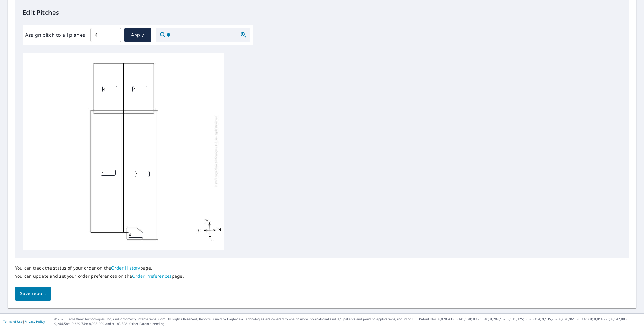  Describe the element at coordinates (33, 293) in the screenshot. I see `button: Save report` at that location.